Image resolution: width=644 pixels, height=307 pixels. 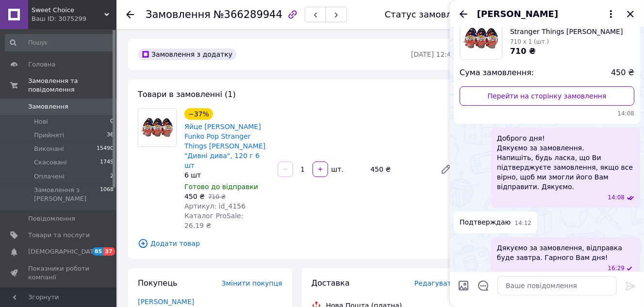 What do you see at coordinates (337, 169) in the screenshot?
I see `div: шт.` at bounding box center [337, 169].